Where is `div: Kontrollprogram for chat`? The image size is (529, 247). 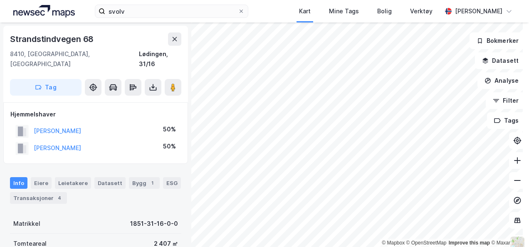 div: Kontrollprogram for chat is located at coordinates (509, 227).